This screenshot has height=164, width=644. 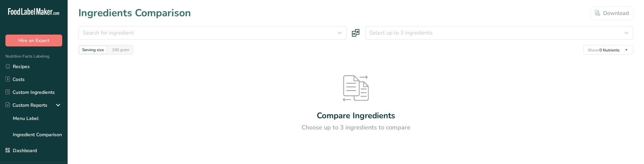 What do you see at coordinates (499, 33) in the screenshot?
I see `button: Select up to 3 ingredients` at bounding box center [499, 33].